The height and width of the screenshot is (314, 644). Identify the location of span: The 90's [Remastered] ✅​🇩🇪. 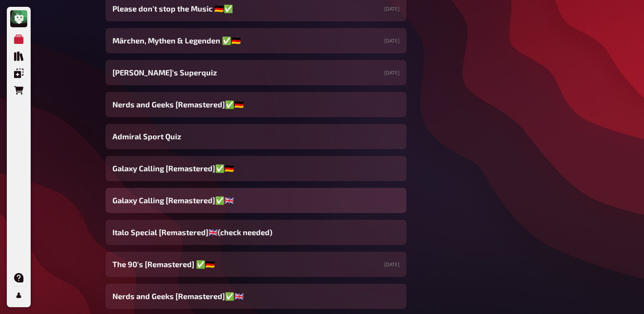
(163, 264).